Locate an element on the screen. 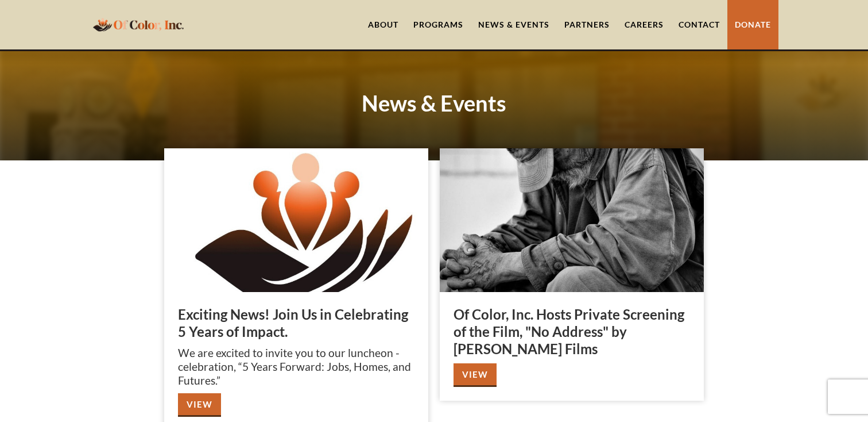  strong: News & Events is located at coordinates (434, 103).